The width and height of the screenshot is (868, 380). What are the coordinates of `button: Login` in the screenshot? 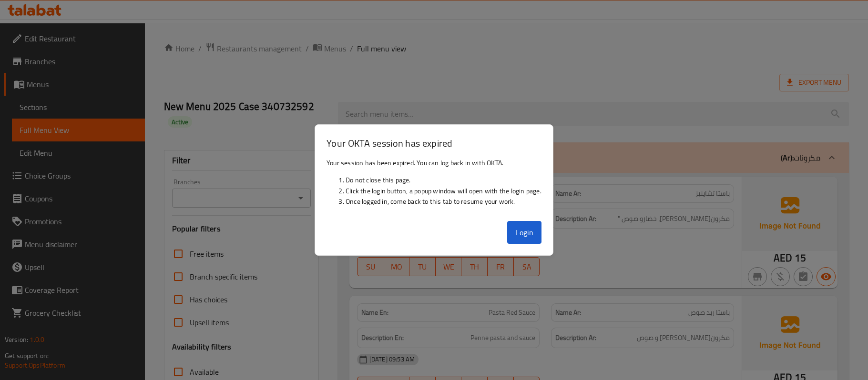 It's located at (524, 233).